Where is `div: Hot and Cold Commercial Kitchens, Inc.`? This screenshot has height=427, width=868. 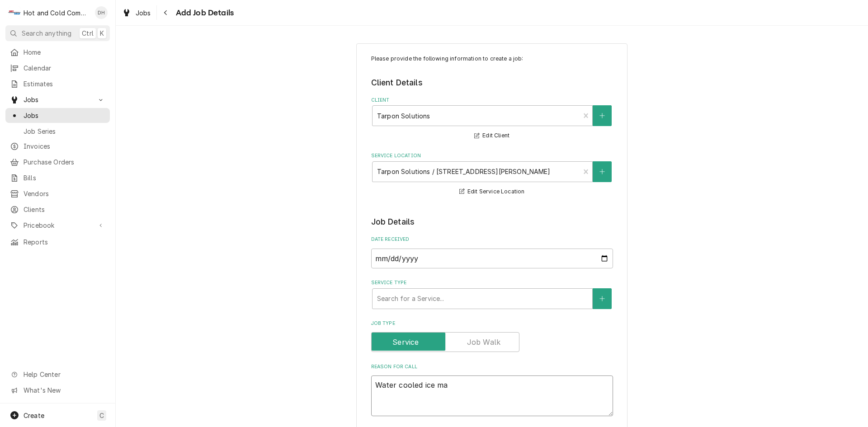 div: Hot and Cold Commercial Kitchens, Inc. is located at coordinates (57, 12).